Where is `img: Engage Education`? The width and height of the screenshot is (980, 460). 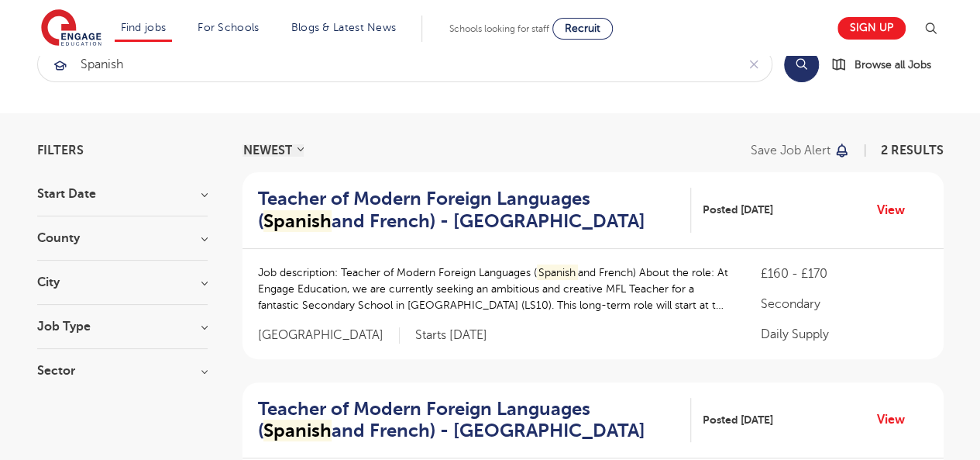
img: Engage Education is located at coordinates (71, 28).